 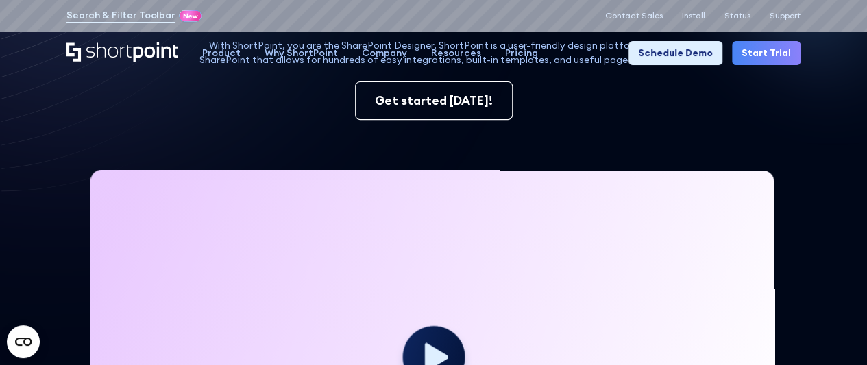 I want to click on a: Contact Sales, so click(x=634, y=16).